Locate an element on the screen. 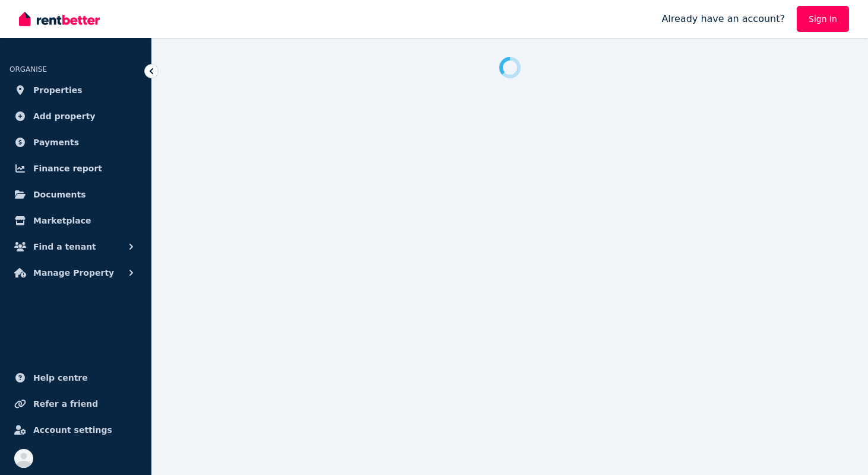  span: Help centre is located at coordinates (61, 378).